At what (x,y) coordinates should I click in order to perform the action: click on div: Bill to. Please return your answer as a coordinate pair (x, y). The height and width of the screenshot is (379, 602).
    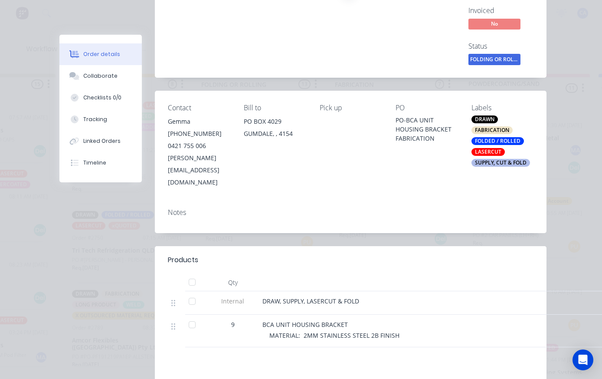
    Looking at the image, I should click on (275, 108).